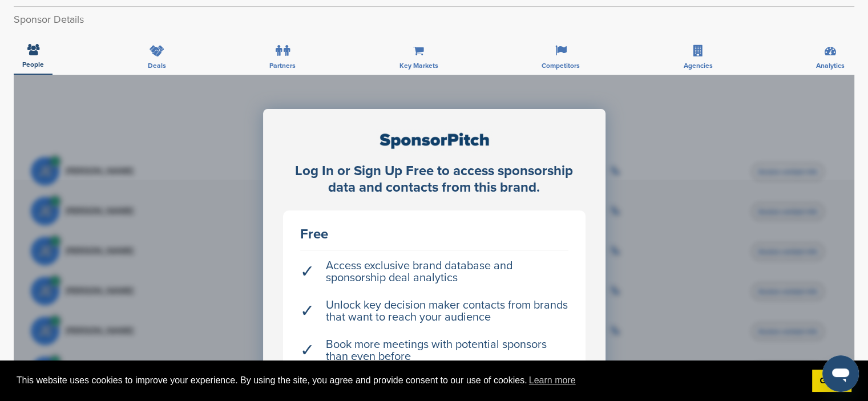 The image size is (868, 401). I want to click on div: Free, so click(434, 234).